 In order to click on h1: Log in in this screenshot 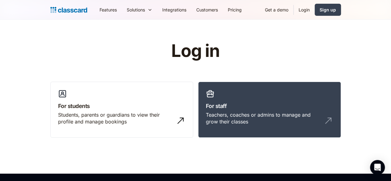, I will do `click(195, 51)`.